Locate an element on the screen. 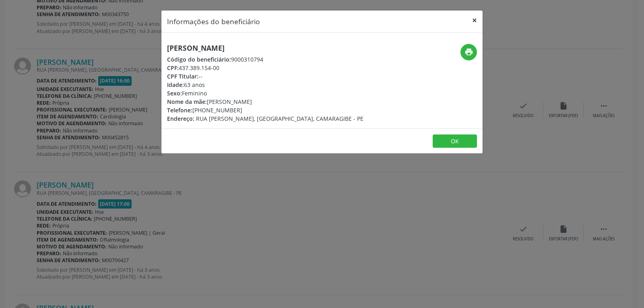 The width and height of the screenshot is (644, 308). span: CPF: is located at coordinates (173, 68).